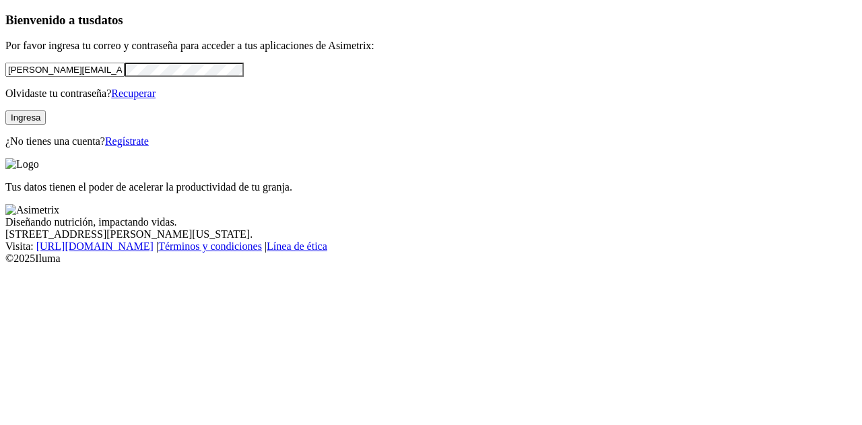  I want to click on a: Recuperar, so click(133, 93).